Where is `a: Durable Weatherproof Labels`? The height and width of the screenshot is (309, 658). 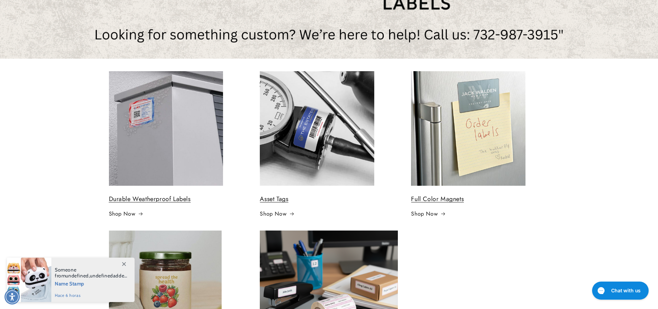 a: Durable Weatherproof Labels is located at coordinates (150, 199).